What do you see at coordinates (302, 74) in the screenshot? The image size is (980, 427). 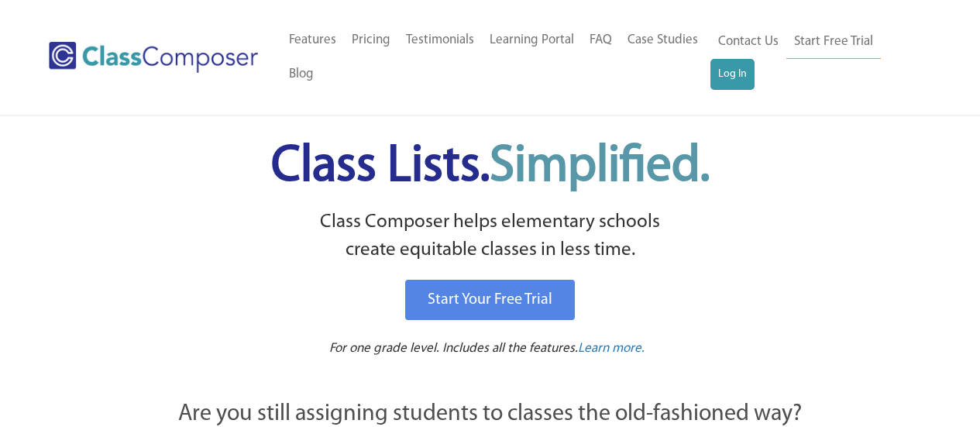 I see `a: Blog` at bounding box center [302, 74].